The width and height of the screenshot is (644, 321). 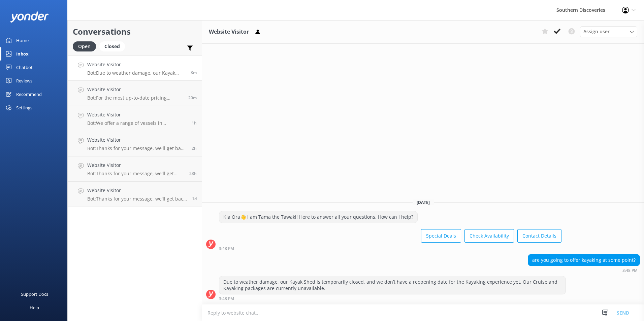 I want to click on button: Special Deals, so click(x=441, y=236).